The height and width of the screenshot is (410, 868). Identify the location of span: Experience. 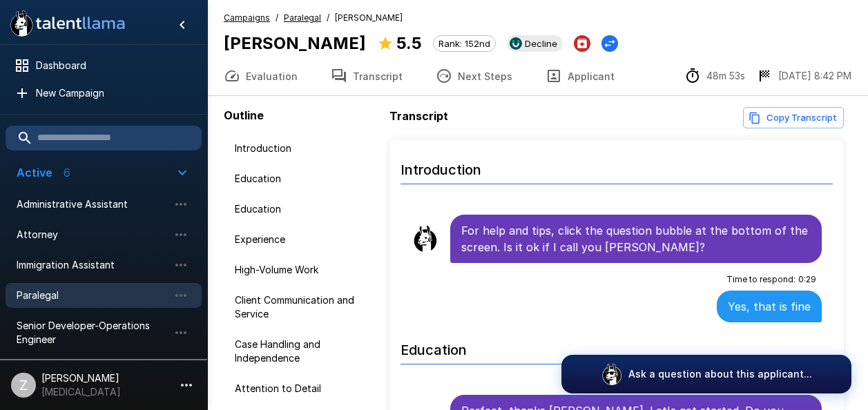
(304, 240).